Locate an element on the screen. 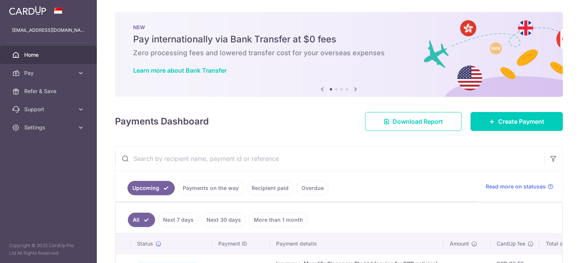 This screenshot has height=263, width=581. span: Status is located at coordinates (145, 244).